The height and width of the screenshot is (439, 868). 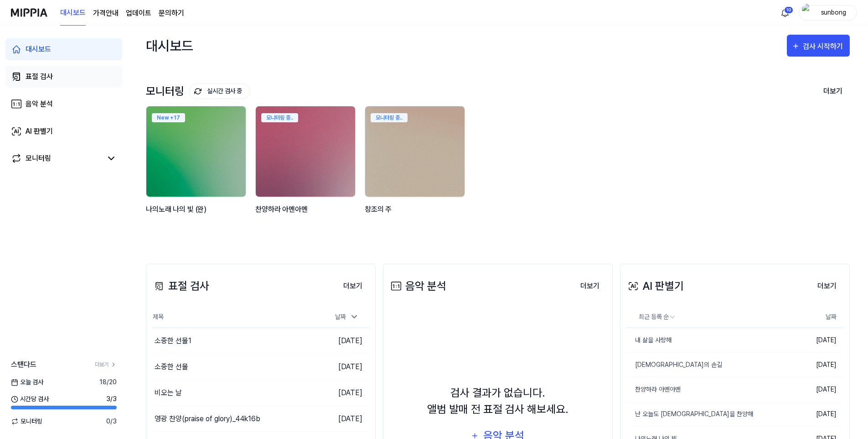 I want to click on span: 3 / 3, so click(x=112, y=399).